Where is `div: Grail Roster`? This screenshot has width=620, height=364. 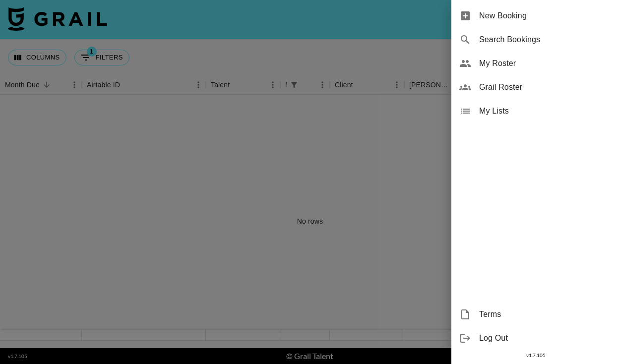
div: Grail Roster is located at coordinates (536, 88).